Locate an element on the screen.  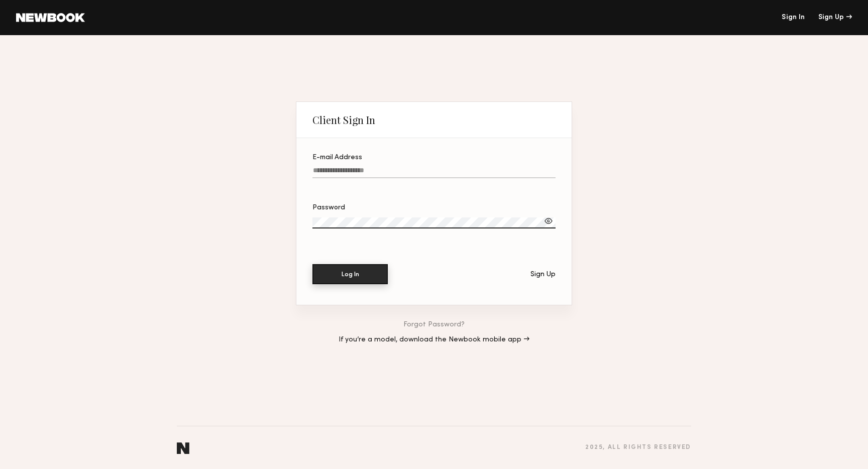
div: 2025 , all rights reserved is located at coordinates (638, 448).